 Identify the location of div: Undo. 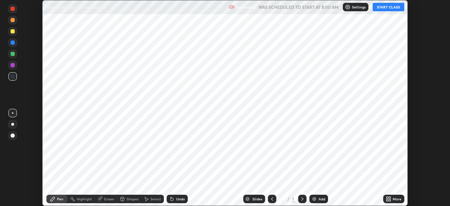
(180, 199).